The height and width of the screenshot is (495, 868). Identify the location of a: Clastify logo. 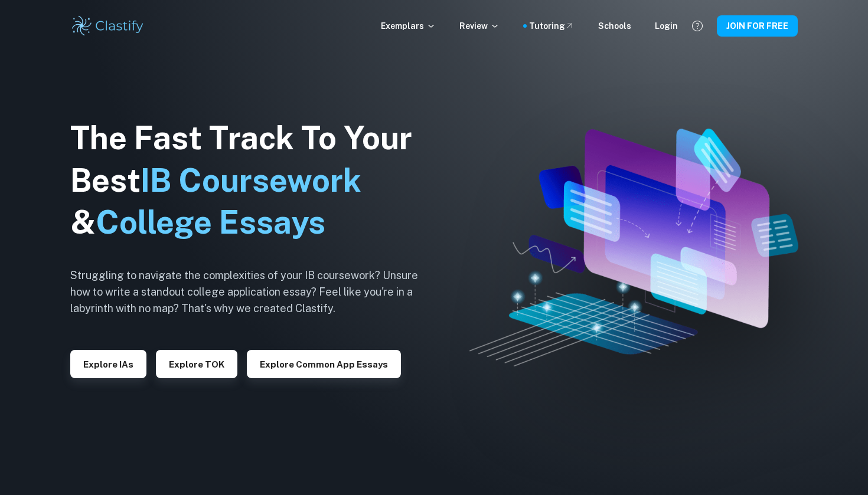
(108, 26).